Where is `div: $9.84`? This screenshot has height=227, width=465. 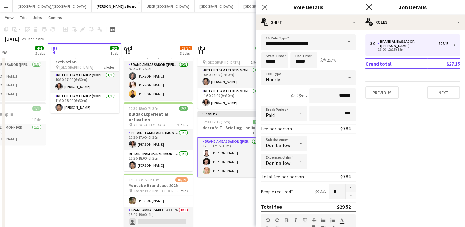
div: $9.84 is located at coordinates (346, 176).